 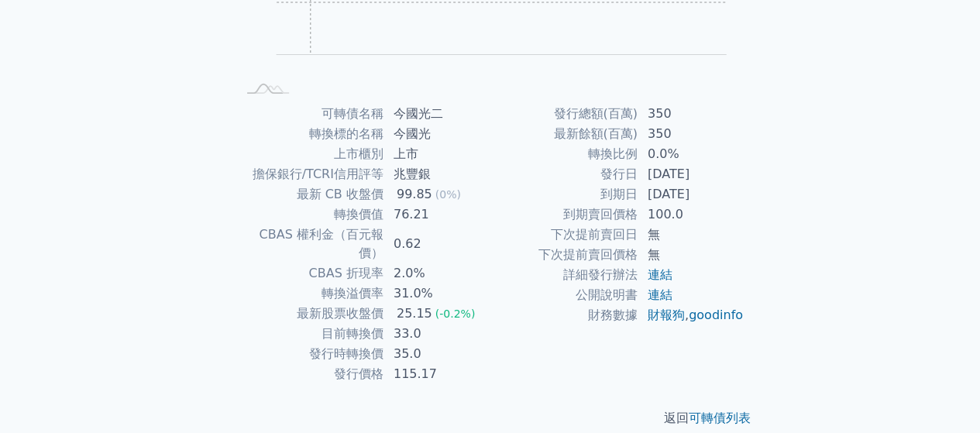 What do you see at coordinates (564, 175) in the screenshot?
I see `td: 發行日` at bounding box center [564, 175].